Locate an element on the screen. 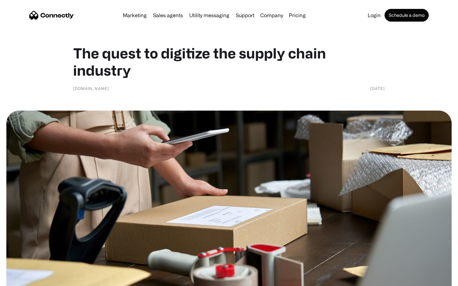  a: Pricing is located at coordinates (297, 15).